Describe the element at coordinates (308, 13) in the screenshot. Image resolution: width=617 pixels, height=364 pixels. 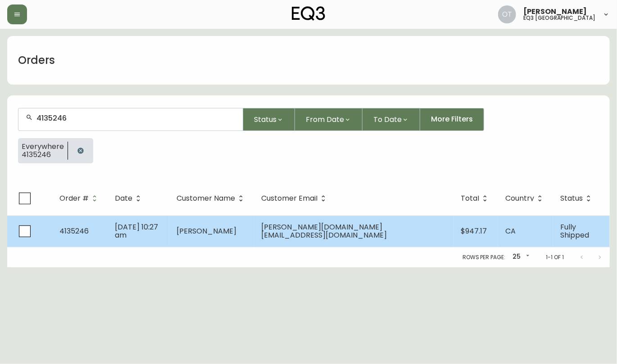
I see `img: logo` at that location.